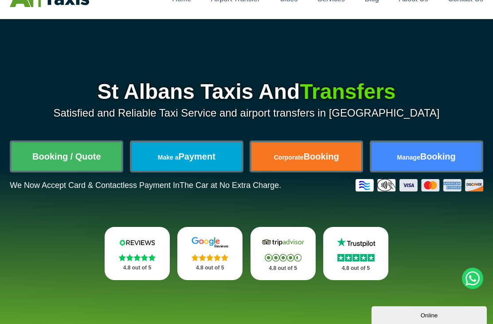 Image resolution: width=493 pixels, height=324 pixels. Describe the element at coordinates (210, 242) in the screenshot. I see `img: Google` at that location.